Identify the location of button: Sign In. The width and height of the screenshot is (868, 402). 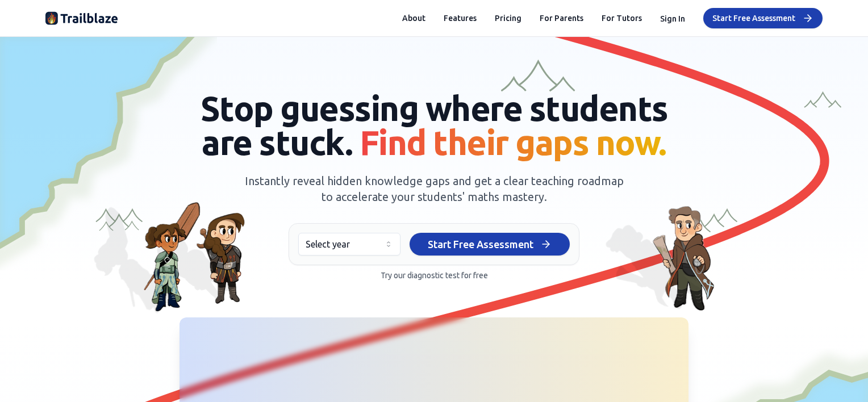
(673, 18).